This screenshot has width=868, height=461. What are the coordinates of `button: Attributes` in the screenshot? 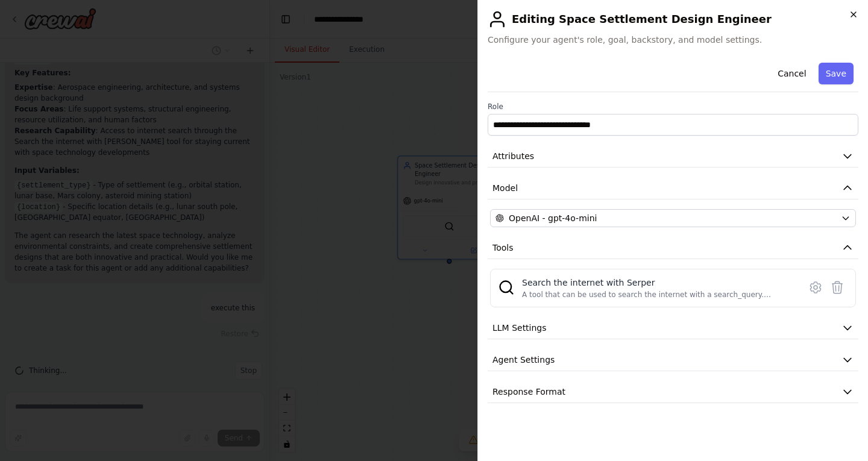 It's located at (673, 156).